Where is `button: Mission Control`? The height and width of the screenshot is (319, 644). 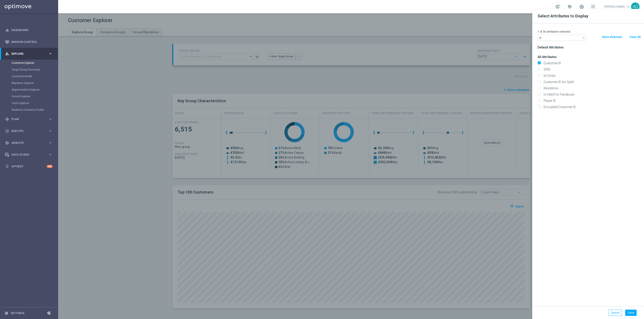
button: Mission Control is located at coordinates (29, 42).